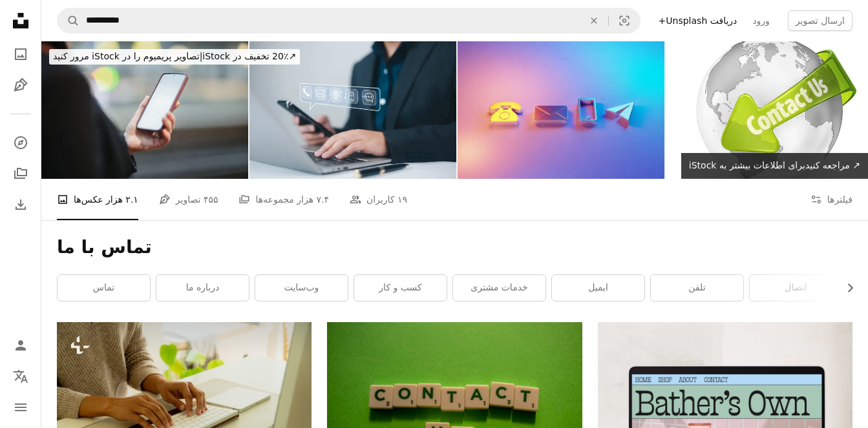 The width and height of the screenshot is (868, 428). What do you see at coordinates (761, 21) in the screenshot?
I see `font: ورود` at bounding box center [761, 21].